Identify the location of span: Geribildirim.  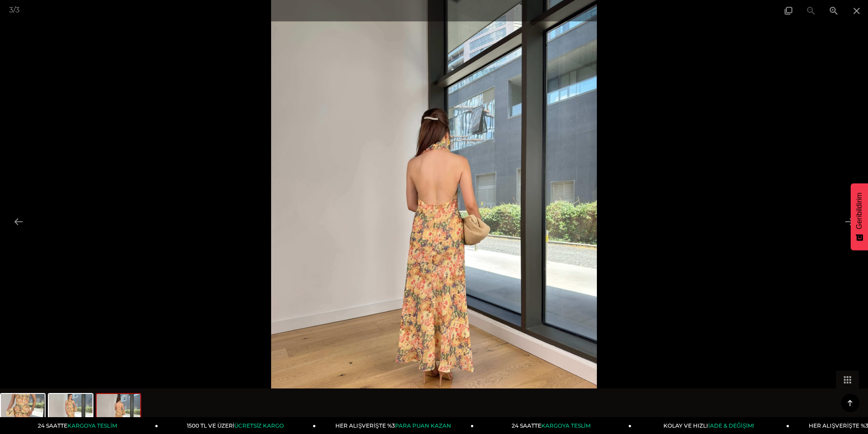
(860, 211).